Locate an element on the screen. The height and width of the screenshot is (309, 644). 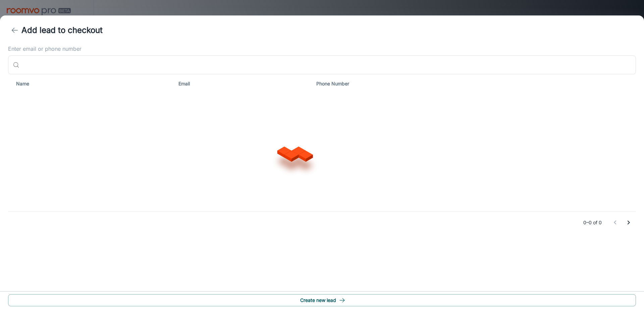
button: Go to next page is located at coordinates (628, 223).